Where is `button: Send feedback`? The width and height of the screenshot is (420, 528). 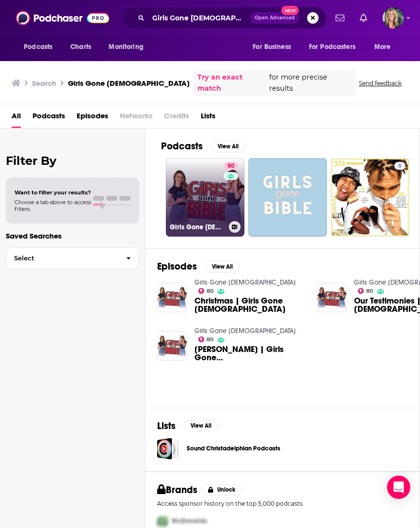 button: Send feedback is located at coordinates (381, 83).